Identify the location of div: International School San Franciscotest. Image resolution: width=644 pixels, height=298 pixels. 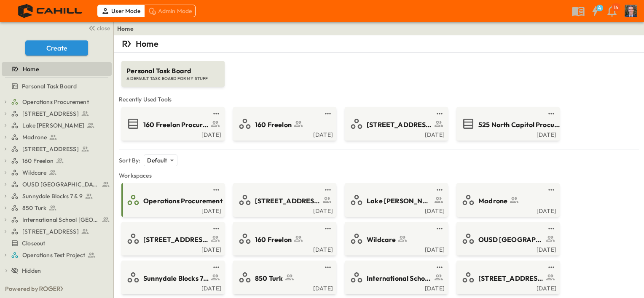
(56, 219).